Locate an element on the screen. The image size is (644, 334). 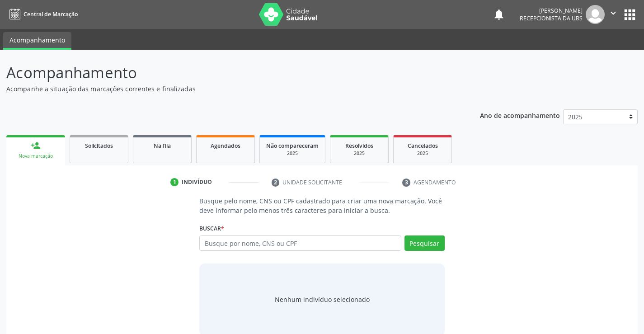
a: Acompanhamento is located at coordinates (37, 41).